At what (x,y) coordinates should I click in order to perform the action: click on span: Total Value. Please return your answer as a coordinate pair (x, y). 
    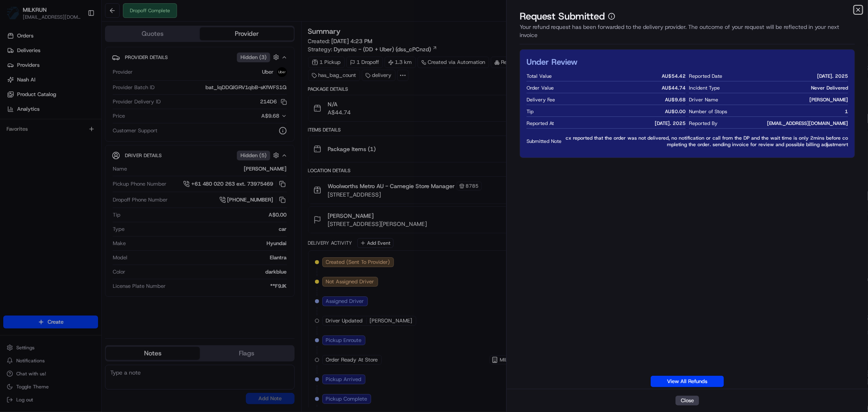
    Looking at the image, I should click on (539, 76).